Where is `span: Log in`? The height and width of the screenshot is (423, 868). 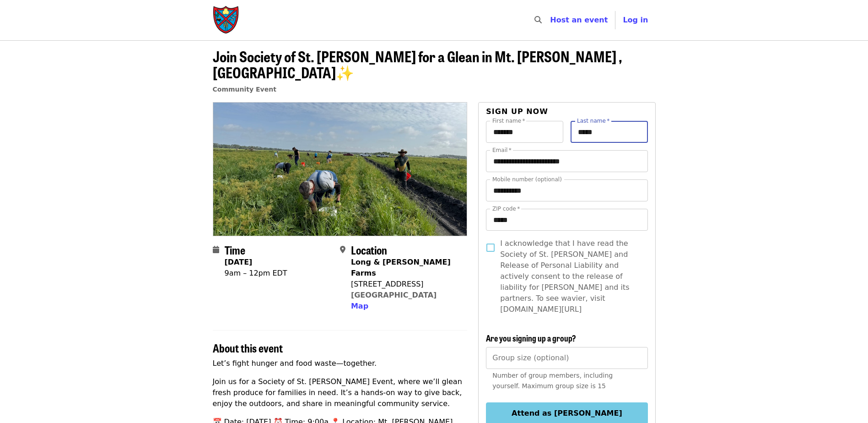
span: Log in is located at coordinates (635, 20).